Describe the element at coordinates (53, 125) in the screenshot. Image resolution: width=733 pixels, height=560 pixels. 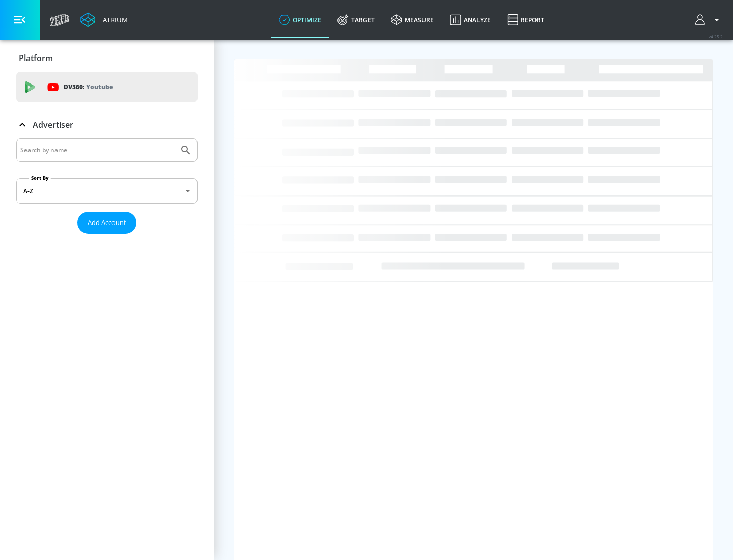
I see `p: Advertiser` at that location.